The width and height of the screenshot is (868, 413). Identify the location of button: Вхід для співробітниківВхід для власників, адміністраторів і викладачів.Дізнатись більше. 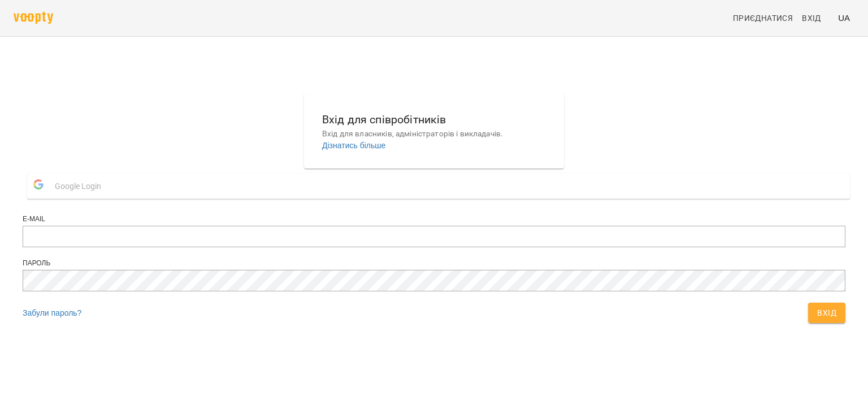
(434, 131).